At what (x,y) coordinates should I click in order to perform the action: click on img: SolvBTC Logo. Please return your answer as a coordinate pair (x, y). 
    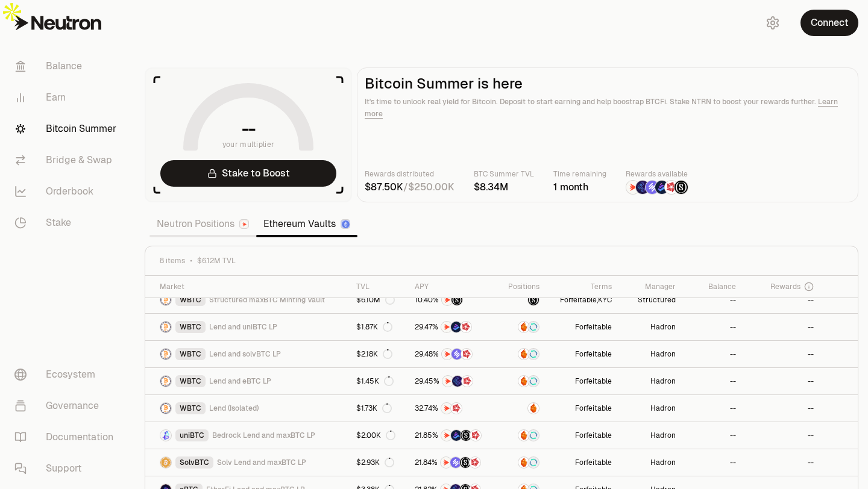
    Looking at the image, I should click on (166, 463).